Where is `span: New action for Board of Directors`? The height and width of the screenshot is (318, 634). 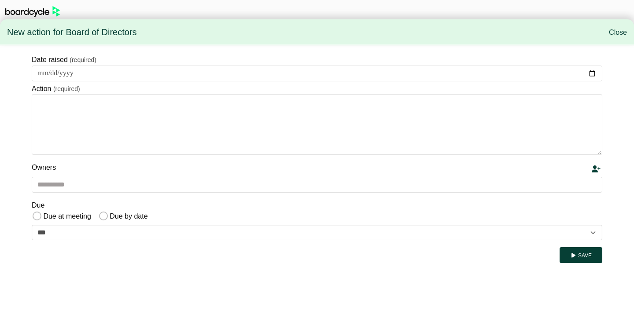 span: New action for Board of Directors is located at coordinates (72, 33).